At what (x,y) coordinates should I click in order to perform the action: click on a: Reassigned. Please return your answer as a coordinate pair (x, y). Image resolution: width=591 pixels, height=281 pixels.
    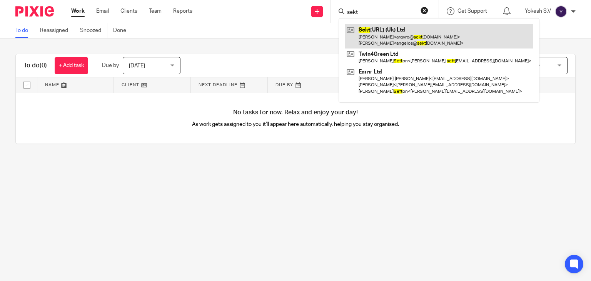
    Looking at the image, I should click on (57, 30).